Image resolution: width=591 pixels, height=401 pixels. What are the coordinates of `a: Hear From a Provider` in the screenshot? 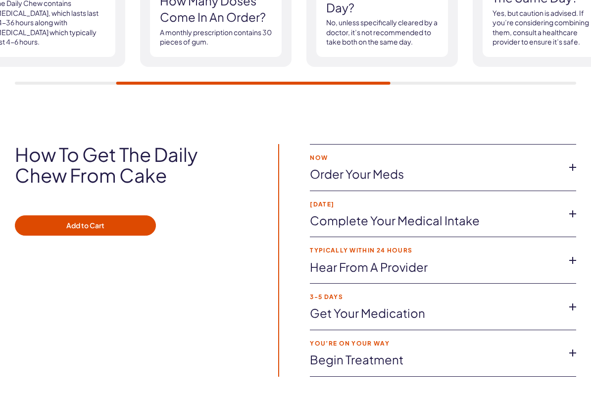 It's located at (435, 268).